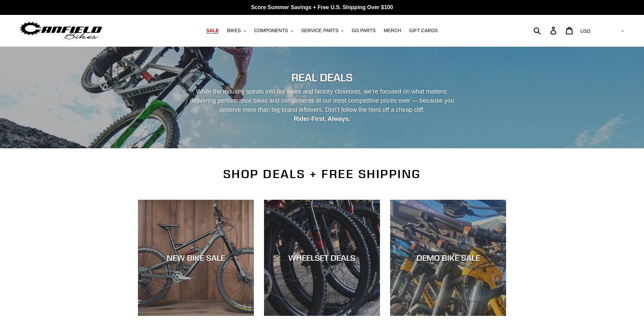 This screenshot has width=644, height=324. I want to click on a: GG PARTS, so click(363, 30).